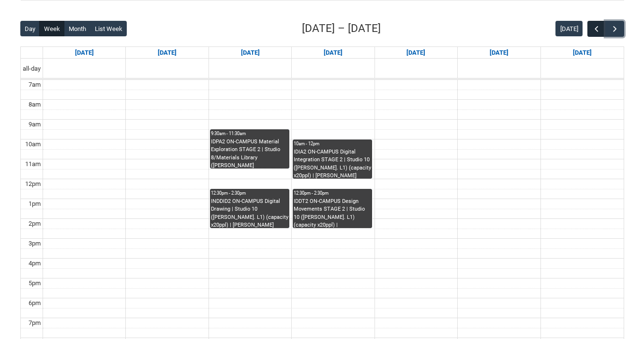 Image resolution: width=644 pixels, height=339 pixels. What do you see at coordinates (34, 85) in the screenshot?
I see `div: 7am` at bounding box center [34, 85].